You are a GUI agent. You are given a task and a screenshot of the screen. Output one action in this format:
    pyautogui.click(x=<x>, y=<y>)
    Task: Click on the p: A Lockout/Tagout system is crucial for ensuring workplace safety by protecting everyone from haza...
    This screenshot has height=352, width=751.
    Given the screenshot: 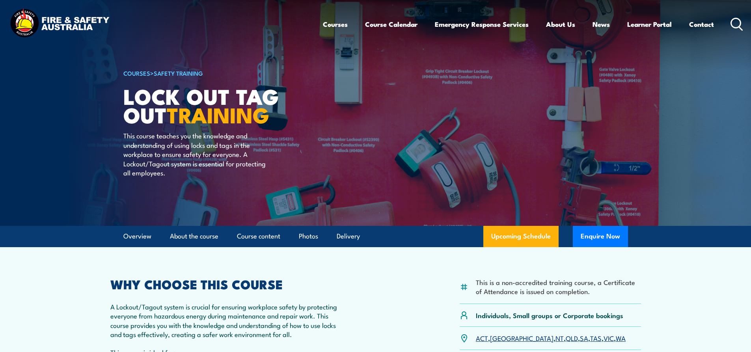 What is the action you would take?
    pyautogui.click(x=225, y=320)
    